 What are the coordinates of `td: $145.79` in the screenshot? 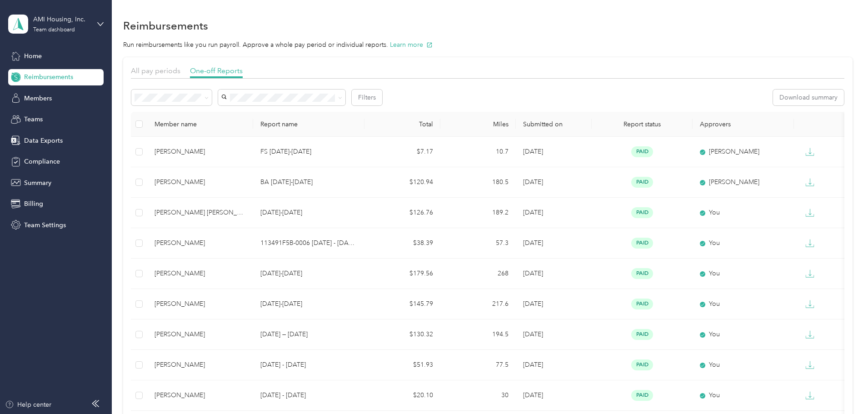 It's located at (402, 304).